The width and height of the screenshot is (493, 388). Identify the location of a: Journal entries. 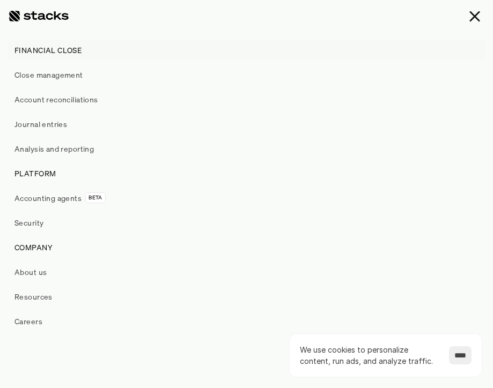
(246, 124).